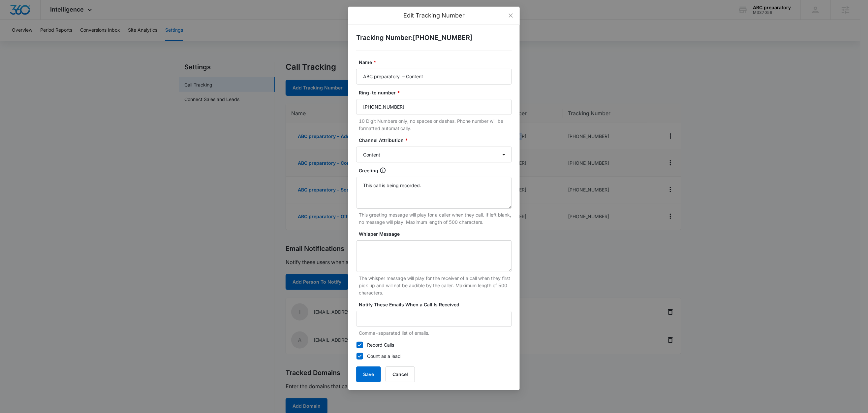 The height and width of the screenshot is (413, 868). What do you see at coordinates (434, 345) in the screenshot?
I see `label: Record Calls` at bounding box center [434, 345].